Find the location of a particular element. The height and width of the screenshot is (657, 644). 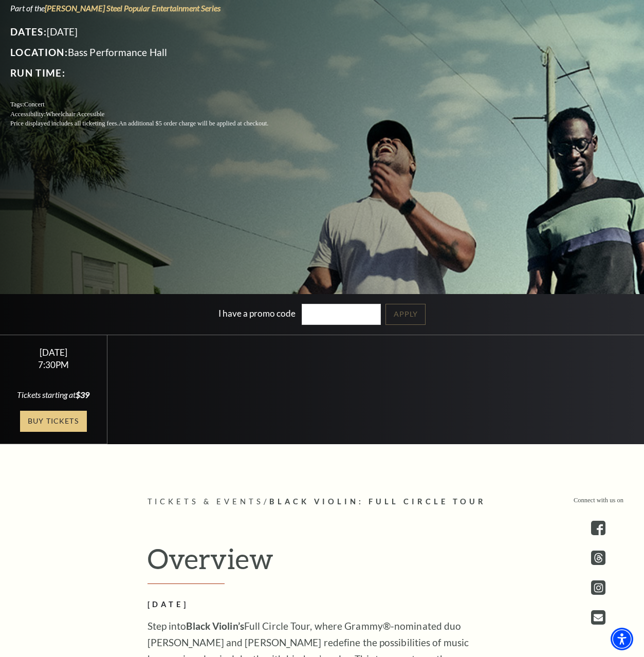

p: Accessibility: is located at coordinates (152, 114).